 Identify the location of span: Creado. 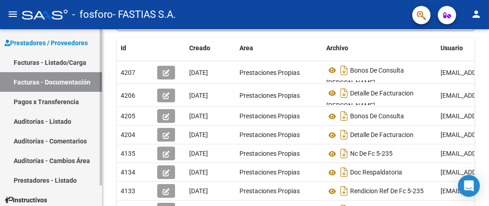
(200, 48).